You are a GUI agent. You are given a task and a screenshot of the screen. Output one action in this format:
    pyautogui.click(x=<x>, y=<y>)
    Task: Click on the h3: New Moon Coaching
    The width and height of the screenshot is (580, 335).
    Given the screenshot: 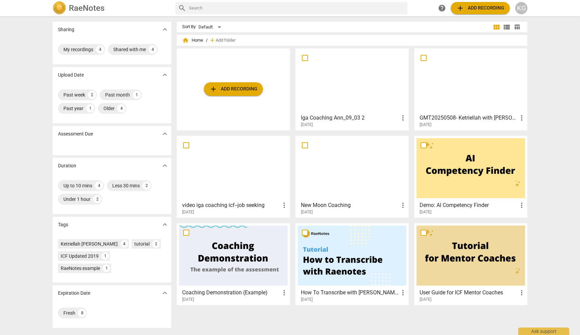 What is the action you would take?
    pyautogui.click(x=350, y=205)
    